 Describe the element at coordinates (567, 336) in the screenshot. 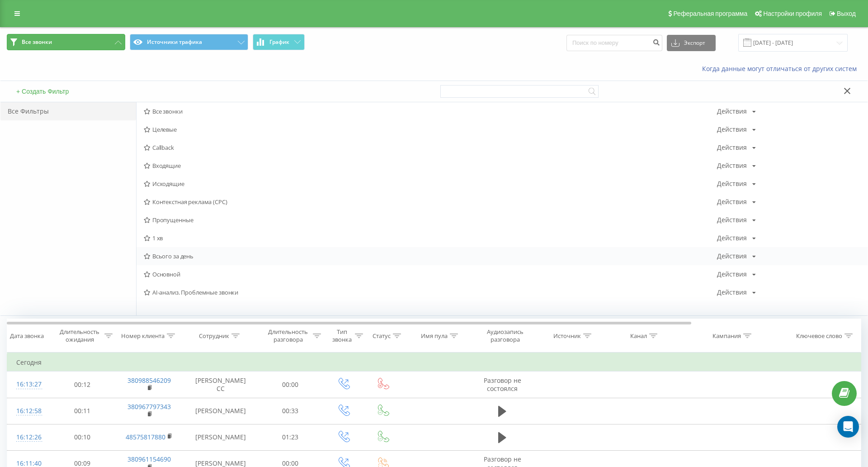

I see `div: Источник` at that location.